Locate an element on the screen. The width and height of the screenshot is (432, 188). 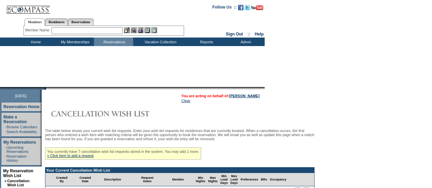
img: Impersonate is located at coordinates (140, 30).